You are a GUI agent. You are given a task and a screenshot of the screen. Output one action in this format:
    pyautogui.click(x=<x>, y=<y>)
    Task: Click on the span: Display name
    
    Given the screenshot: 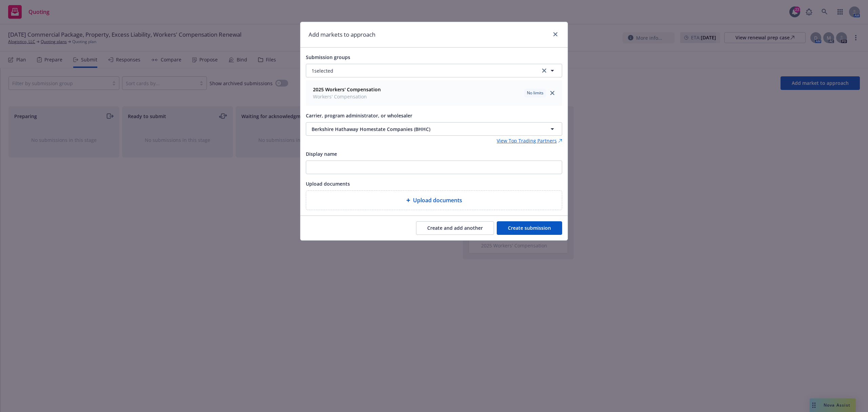 What is the action you would take?
    pyautogui.click(x=321, y=154)
    